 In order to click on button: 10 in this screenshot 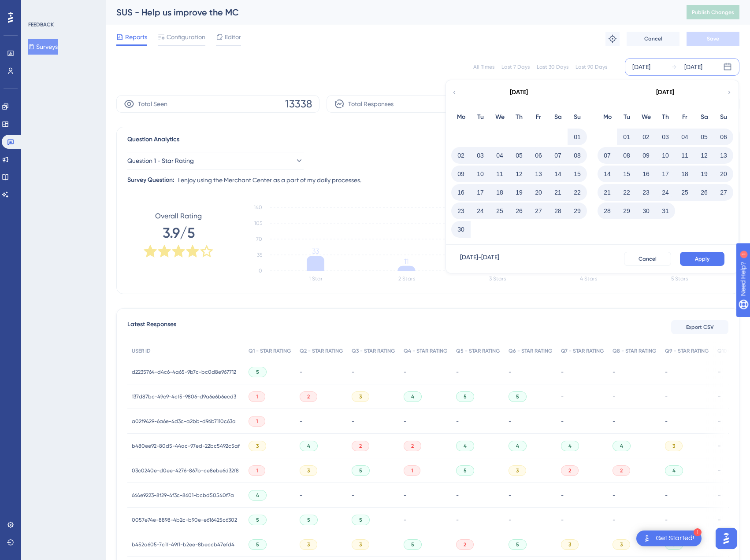, I will do `click(665, 155)`.